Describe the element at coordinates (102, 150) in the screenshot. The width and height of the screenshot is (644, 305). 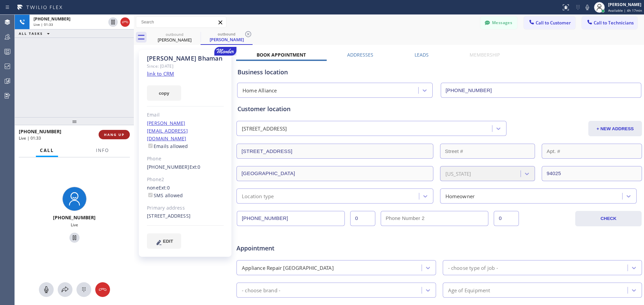
I see `button: Info` at that location.